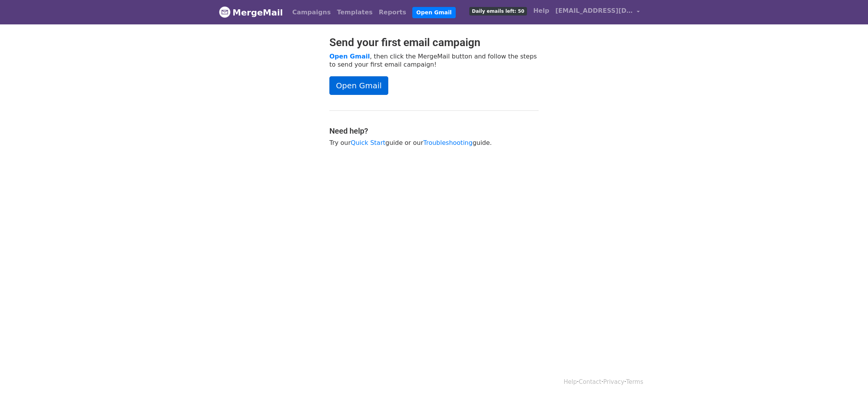 The width and height of the screenshot is (868, 397). What do you see at coordinates (498, 12) in the screenshot?
I see `span: Daily emails left: 50` at bounding box center [498, 12].